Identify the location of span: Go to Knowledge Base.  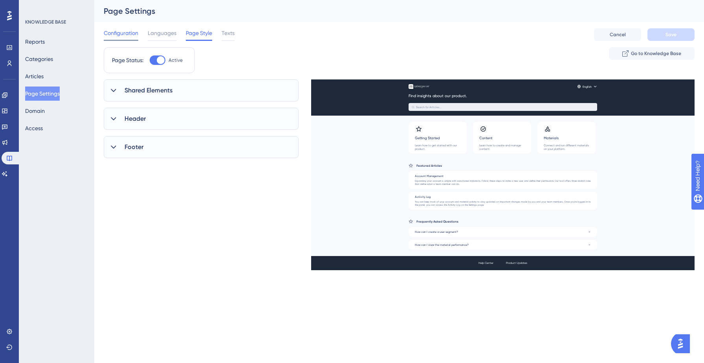
(656, 53).